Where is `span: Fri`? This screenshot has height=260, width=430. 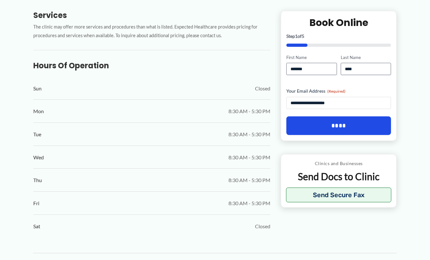
span: Fri is located at coordinates (36, 203).